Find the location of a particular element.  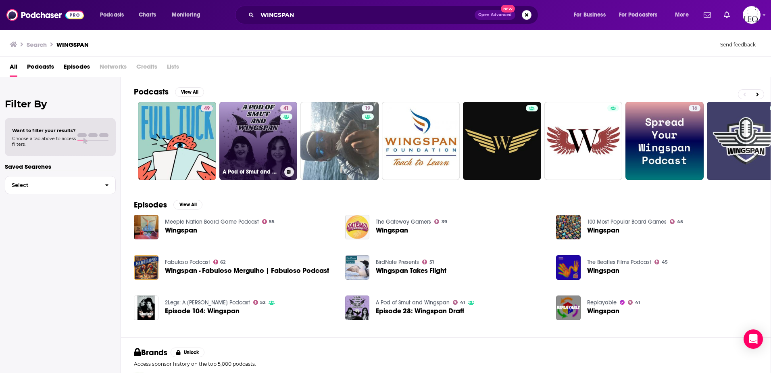

button: Select is located at coordinates (60, 185).